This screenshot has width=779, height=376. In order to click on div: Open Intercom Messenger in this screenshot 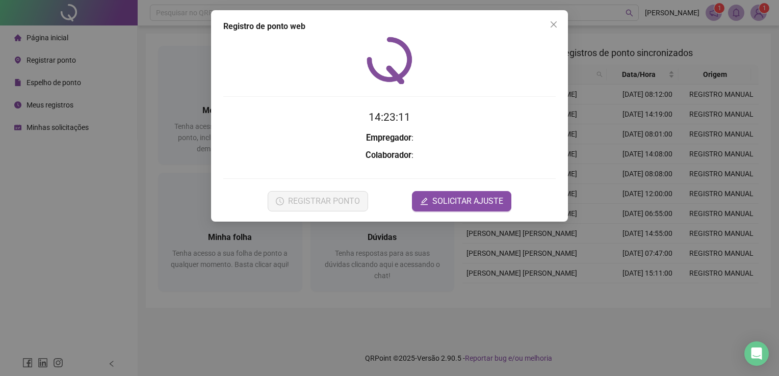, I will do `click(756, 354)`.